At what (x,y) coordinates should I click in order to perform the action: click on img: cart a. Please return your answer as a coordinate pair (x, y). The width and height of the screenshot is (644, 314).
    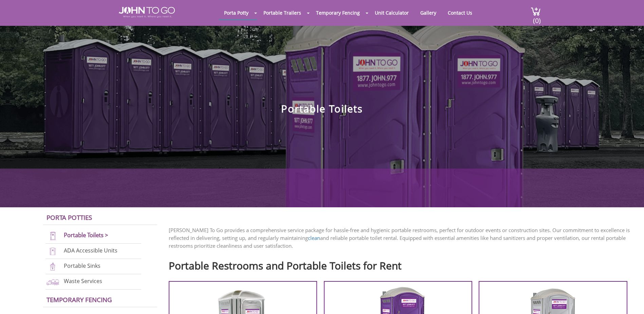
    Looking at the image, I should click on (536, 11).